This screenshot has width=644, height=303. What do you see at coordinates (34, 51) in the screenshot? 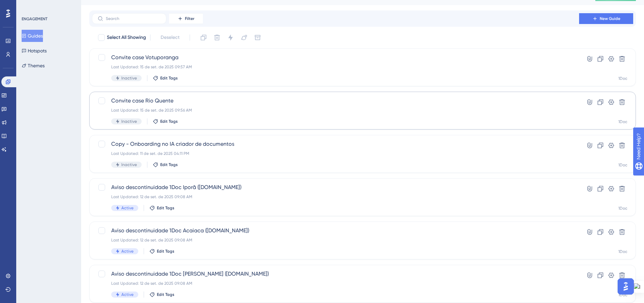
I see `button: Hotspots` at bounding box center [34, 51].